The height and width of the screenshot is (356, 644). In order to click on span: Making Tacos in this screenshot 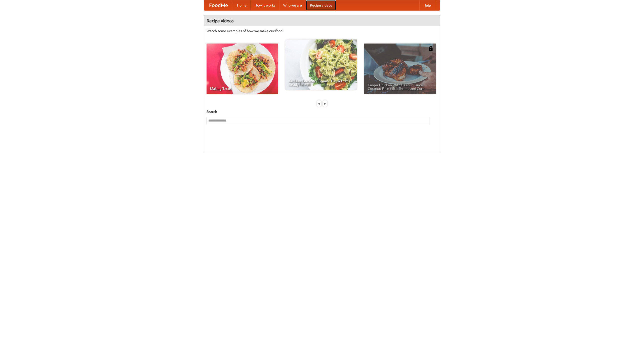, I will do `click(242, 89)`.